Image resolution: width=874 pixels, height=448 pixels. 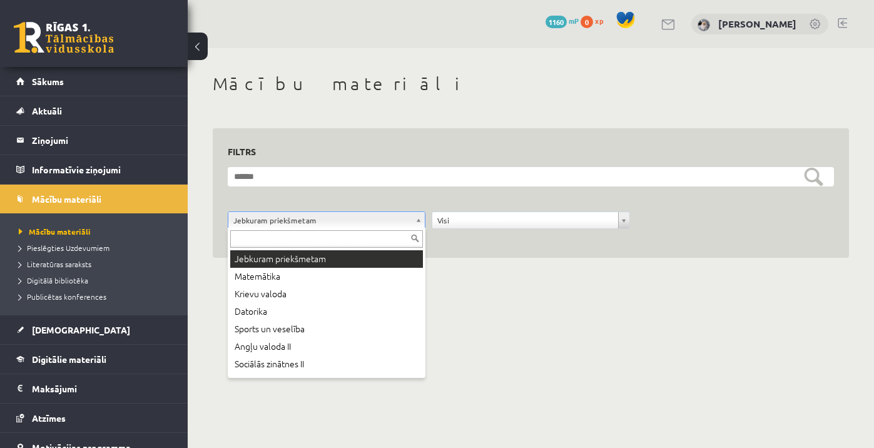 I want to click on div: Jebkuram priekšmetam, so click(x=327, y=259).